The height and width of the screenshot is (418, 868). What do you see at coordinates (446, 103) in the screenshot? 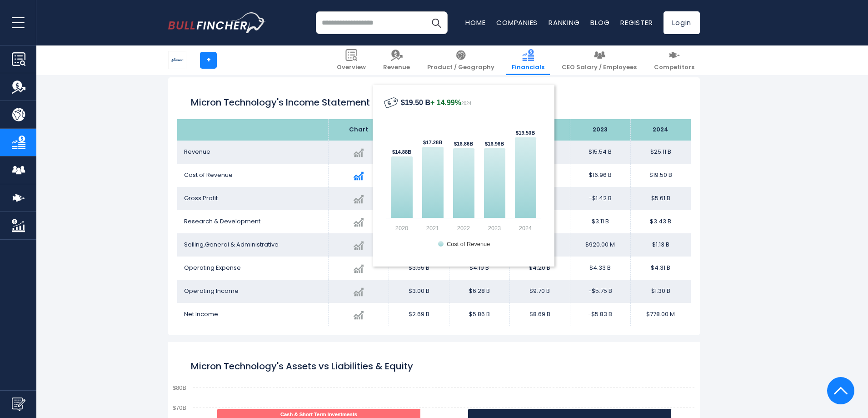
I see `tspan: + 14.99%` at bounding box center [446, 103].